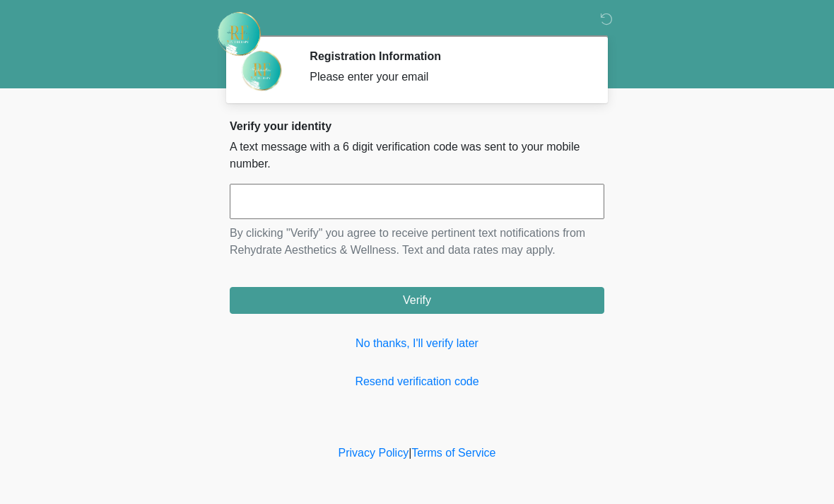 The height and width of the screenshot is (504, 834). What do you see at coordinates (417, 300) in the screenshot?
I see `button: Verify` at bounding box center [417, 300].